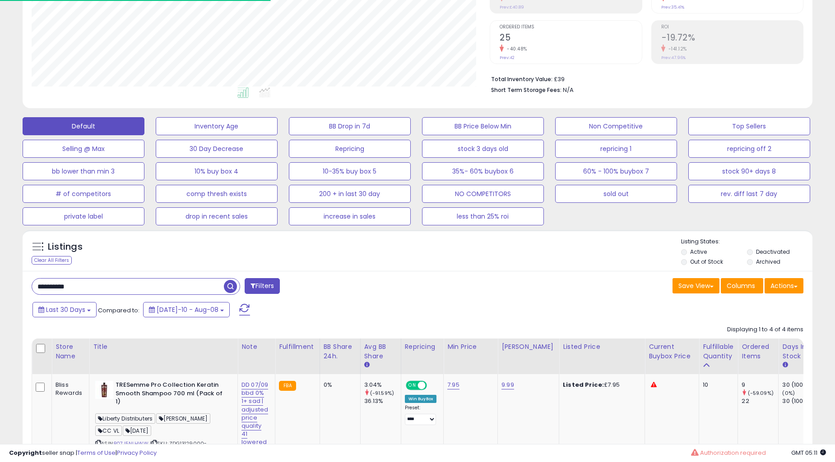 Image resolution: width=835 pixels, height=462 pixels. I want to click on span: Compared to:, so click(119, 310).